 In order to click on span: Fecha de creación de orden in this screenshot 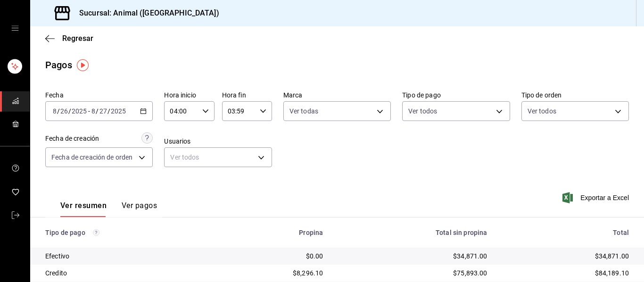, I will do `click(92, 158)`.